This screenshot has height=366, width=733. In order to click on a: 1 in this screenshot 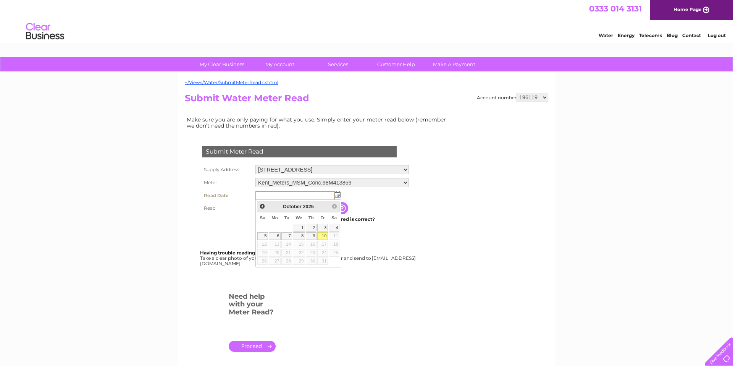, I will do `click(299, 228)`.